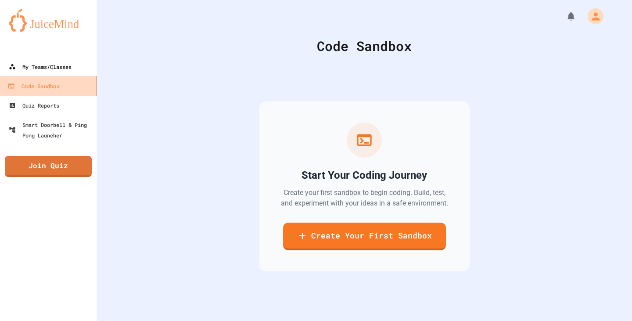 This screenshot has width=632, height=321. What do you see at coordinates (592, 16) in the screenshot?
I see `div: My Account` at bounding box center [592, 16].